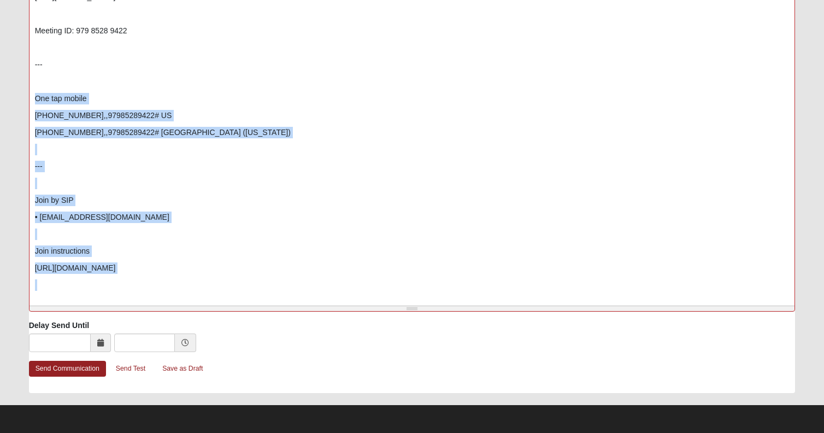 The width and height of the screenshot is (824, 433). What do you see at coordinates (412, 308) in the screenshot?
I see `div: Resize` at bounding box center [412, 308].